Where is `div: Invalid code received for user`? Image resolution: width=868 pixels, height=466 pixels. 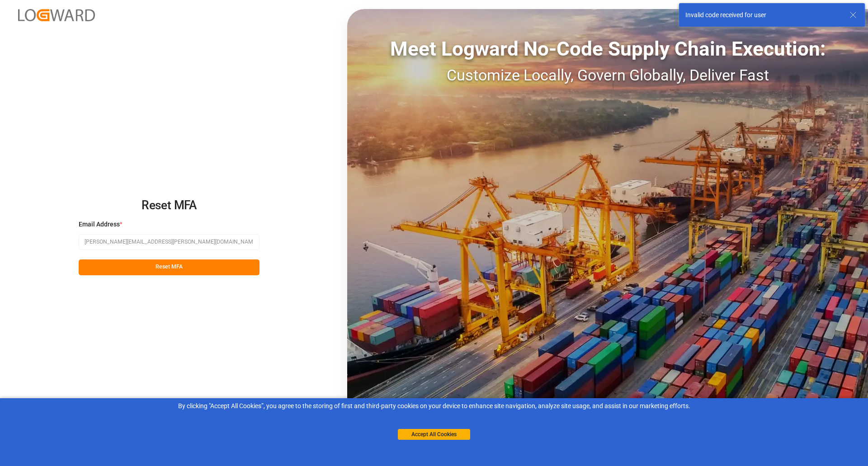
div: Invalid code received for user is located at coordinates (763, 15).